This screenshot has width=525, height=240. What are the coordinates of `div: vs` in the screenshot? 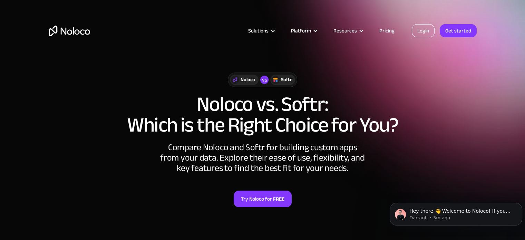 It's located at (264, 80).